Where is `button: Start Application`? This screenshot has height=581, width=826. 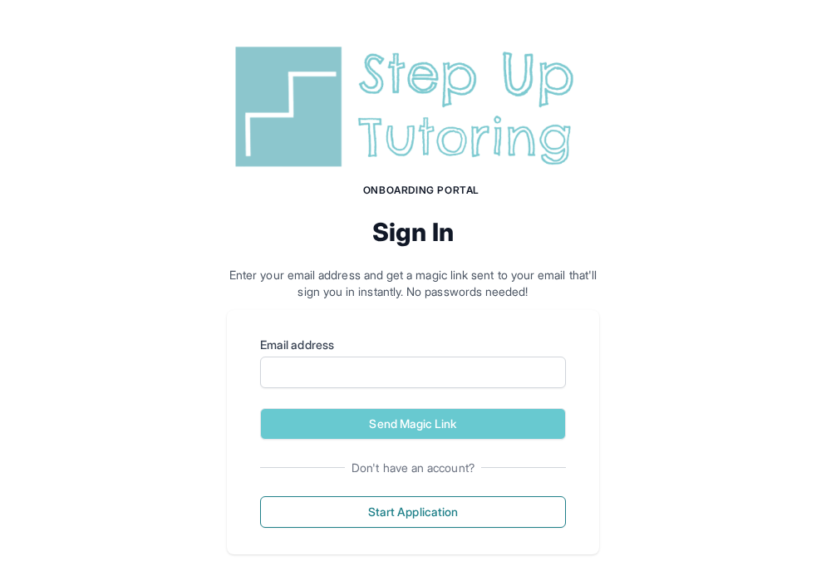 button: Start Application is located at coordinates (413, 512).